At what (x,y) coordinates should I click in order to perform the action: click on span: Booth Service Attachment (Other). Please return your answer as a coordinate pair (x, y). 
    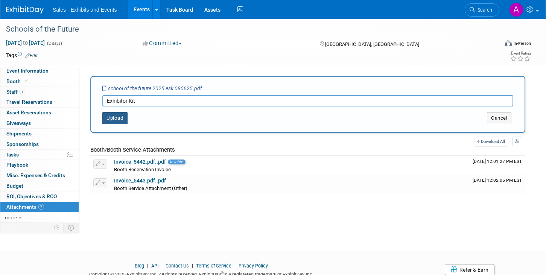
    Looking at the image, I should click on (150, 188).